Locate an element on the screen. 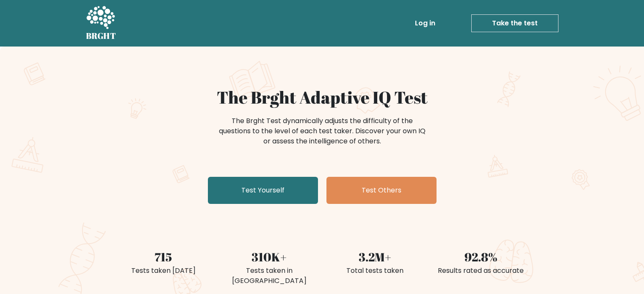 Image resolution: width=644 pixels, height=294 pixels. a: Log in is located at coordinates (425, 23).